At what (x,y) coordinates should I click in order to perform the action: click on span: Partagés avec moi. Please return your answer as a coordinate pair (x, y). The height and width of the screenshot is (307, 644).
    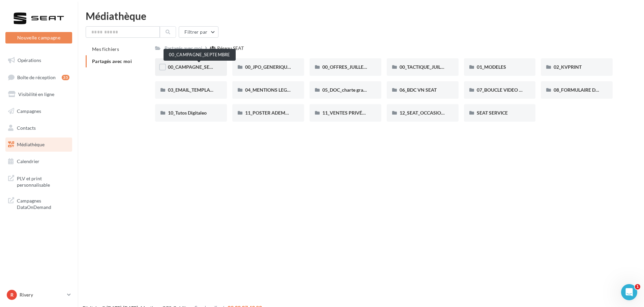
    Looking at the image, I should click on (112, 61).